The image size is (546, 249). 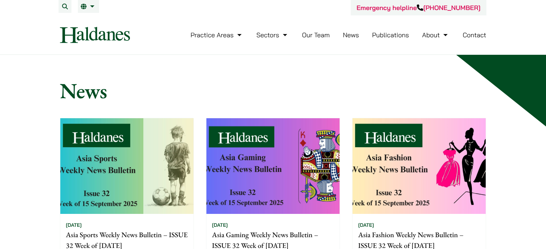 What do you see at coordinates (273, 91) in the screenshot?
I see `h1: News` at bounding box center [273, 91].